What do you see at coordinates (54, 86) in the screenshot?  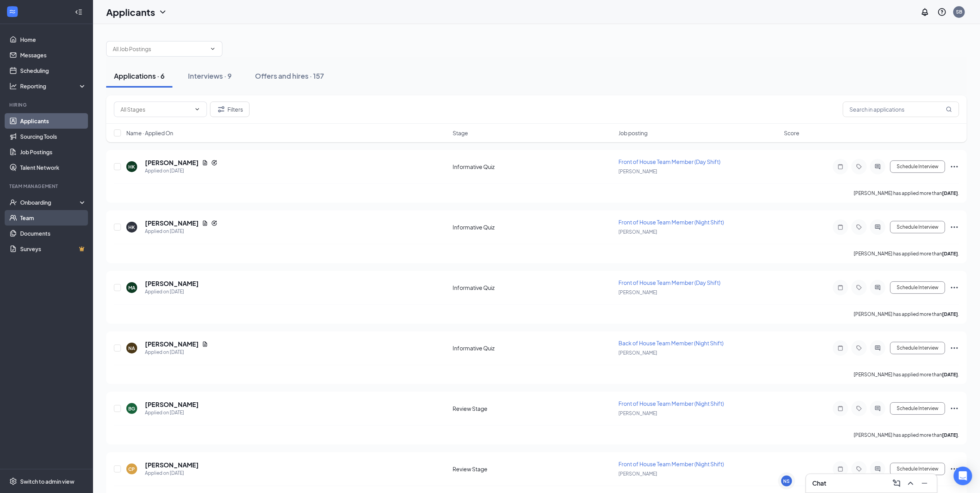 I see `div: Reporting` at bounding box center [54, 86].